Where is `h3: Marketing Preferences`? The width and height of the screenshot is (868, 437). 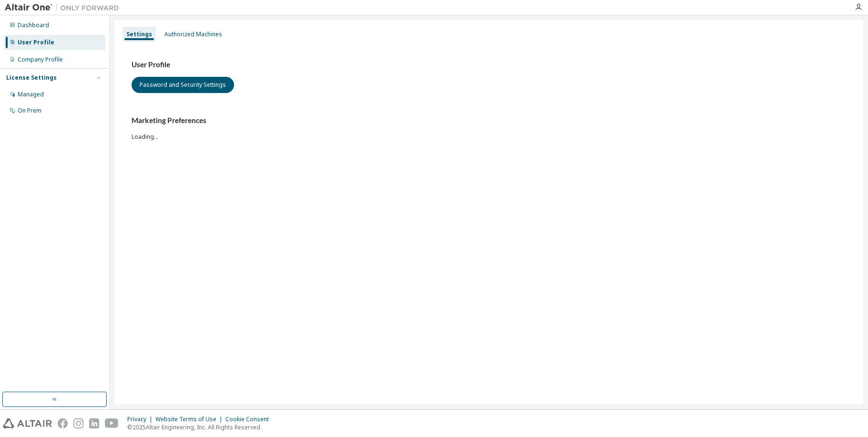 h3: Marketing Preferences is located at coordinates (488, 121).